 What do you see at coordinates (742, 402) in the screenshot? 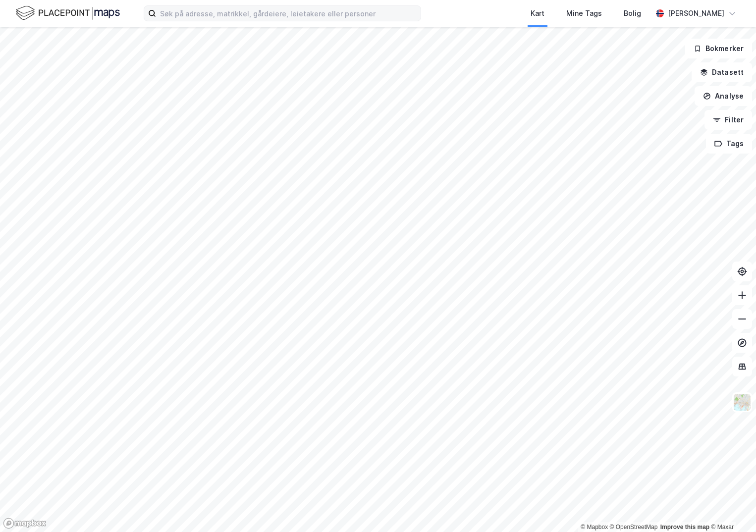
I see `img: Z` at bounding box center [742, 402].